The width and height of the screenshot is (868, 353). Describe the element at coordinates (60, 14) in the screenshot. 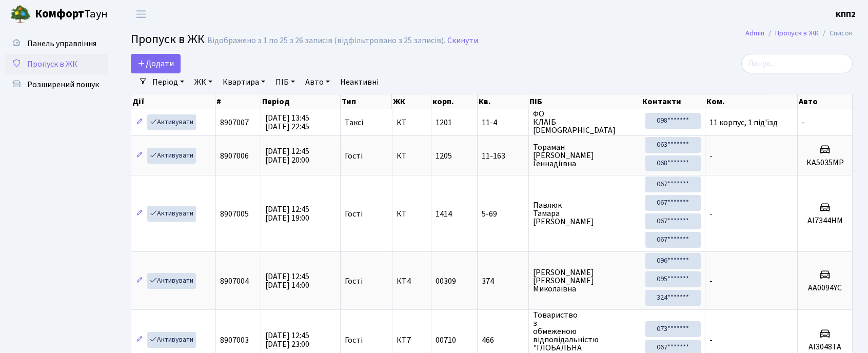

I see `b: Комфорт` at that location.